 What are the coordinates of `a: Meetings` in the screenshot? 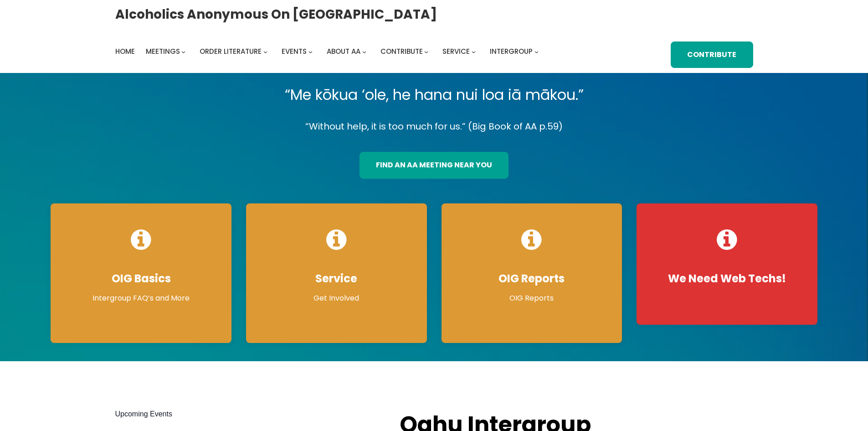 It's located at (163, 51).